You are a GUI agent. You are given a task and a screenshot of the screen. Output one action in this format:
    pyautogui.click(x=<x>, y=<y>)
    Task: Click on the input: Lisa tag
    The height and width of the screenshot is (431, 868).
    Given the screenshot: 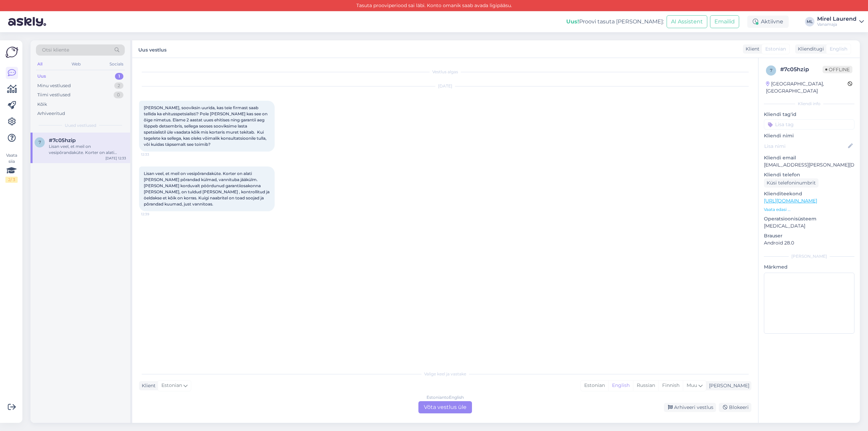 What is the action you would take?
    pyautogui.click(x=809, y=124)
    